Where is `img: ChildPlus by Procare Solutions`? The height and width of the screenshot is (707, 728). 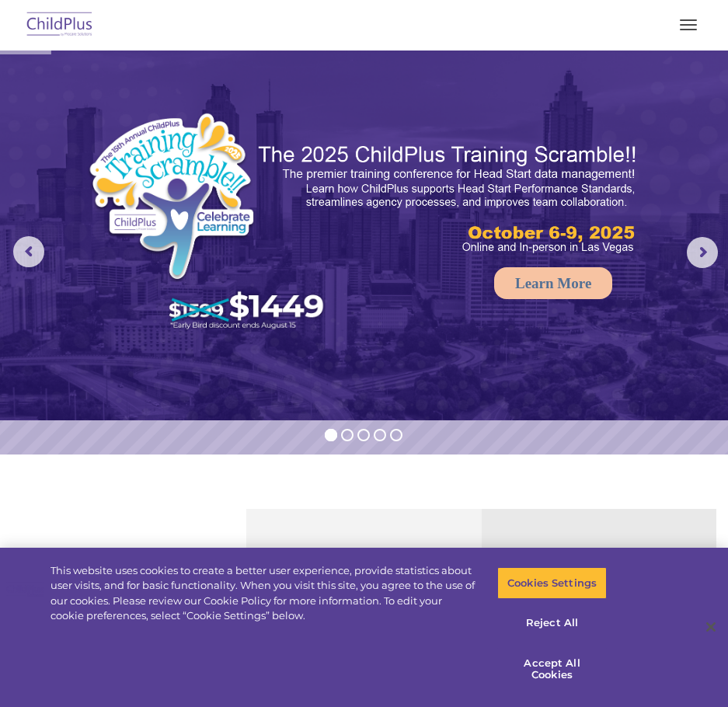
img: ChildPlus by Procare Solutions is located at coordinates (60, 25).